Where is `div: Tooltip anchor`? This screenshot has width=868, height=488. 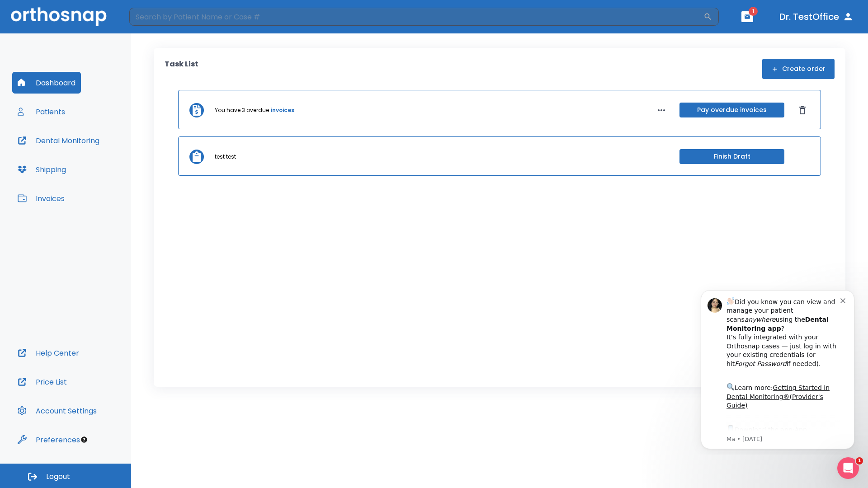
div: Tooltip anchor is located at coordinates (84, 440).